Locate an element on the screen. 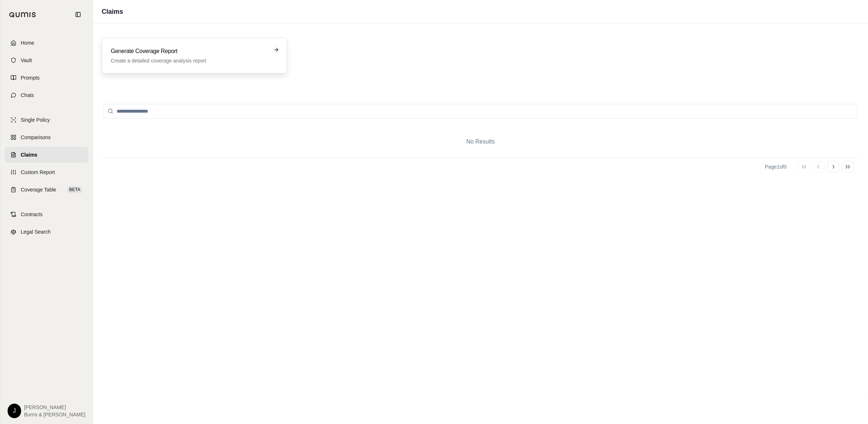  span: Single Policy is located at coordinates (35, 120).